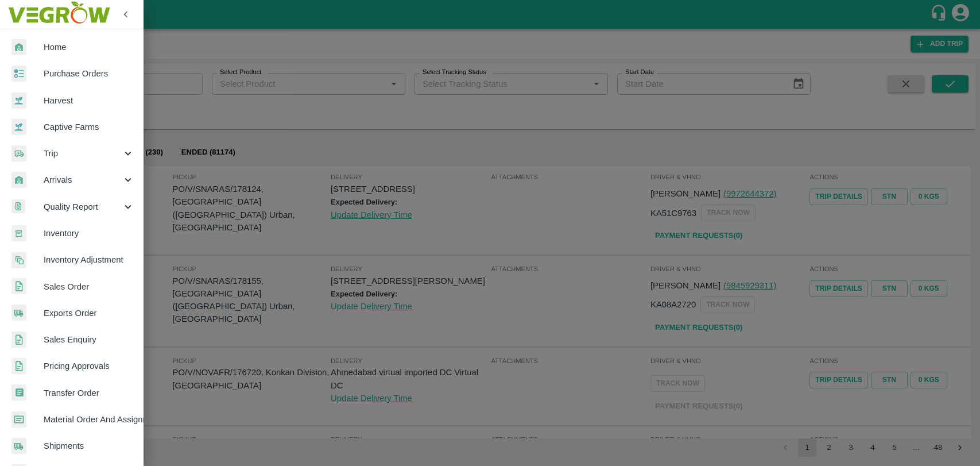  I want to click on span: Trip, so click(83, 154).